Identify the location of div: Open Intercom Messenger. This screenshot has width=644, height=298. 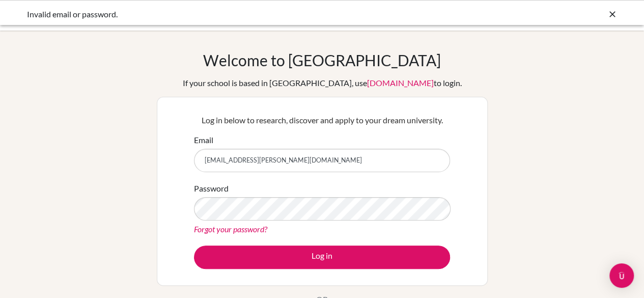
(621, 276).